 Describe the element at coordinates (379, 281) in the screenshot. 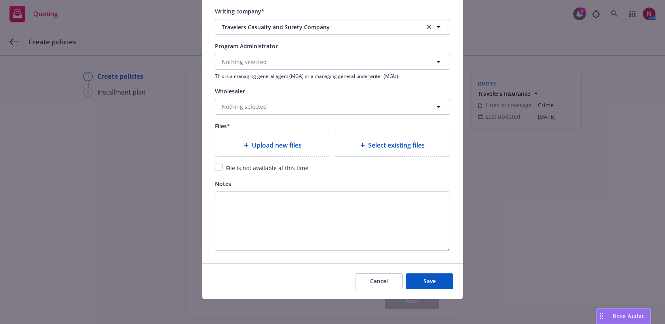

I see `span: Cancel` at that location.